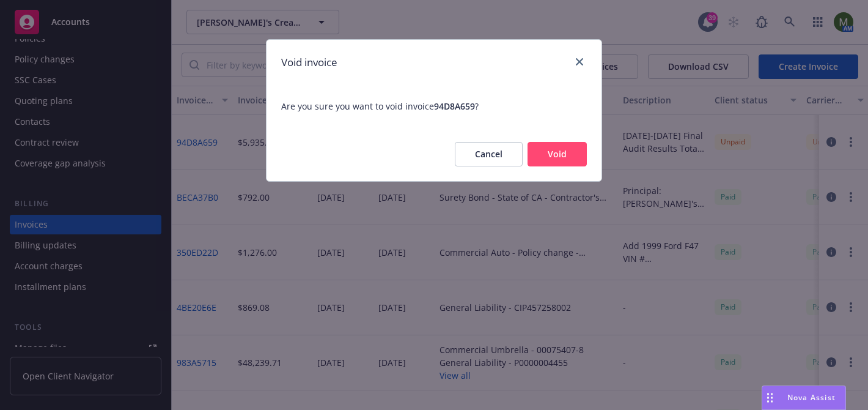 This screenshot has height=410, width=868. I want to click on button: Nova Assist, so click(804, 397).